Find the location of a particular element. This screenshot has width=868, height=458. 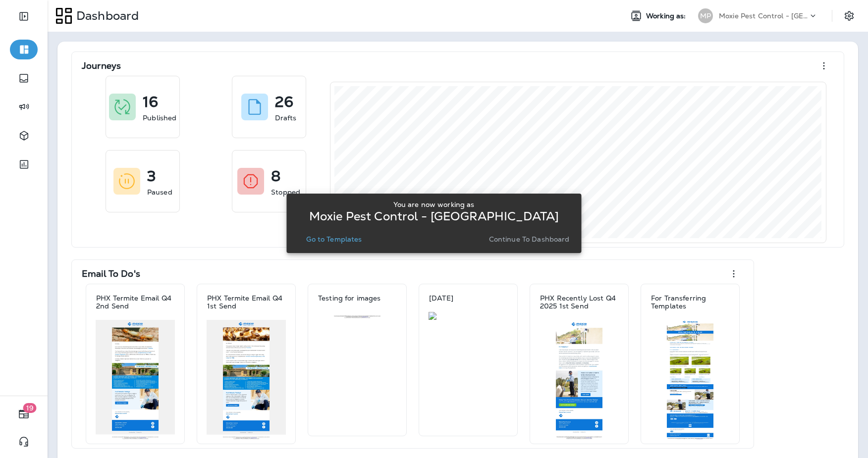

p: Go to Templates is located at coordinates (334, 239).